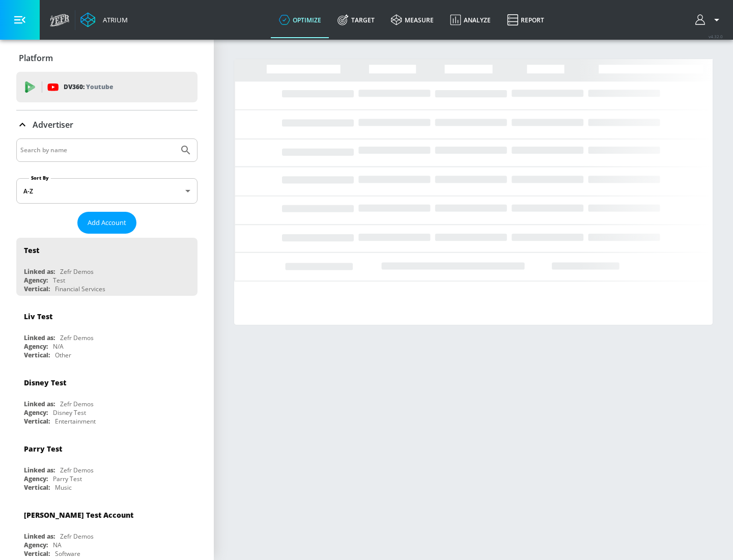 This screenshot has width=733, height=560. I want to click on div: N/A, so click(58, 346).